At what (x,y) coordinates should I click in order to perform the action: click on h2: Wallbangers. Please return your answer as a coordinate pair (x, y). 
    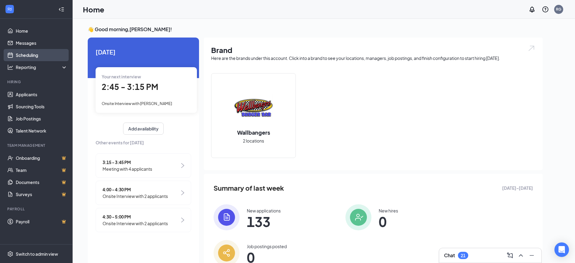
    Looking at the image, I should click on (254, 132).